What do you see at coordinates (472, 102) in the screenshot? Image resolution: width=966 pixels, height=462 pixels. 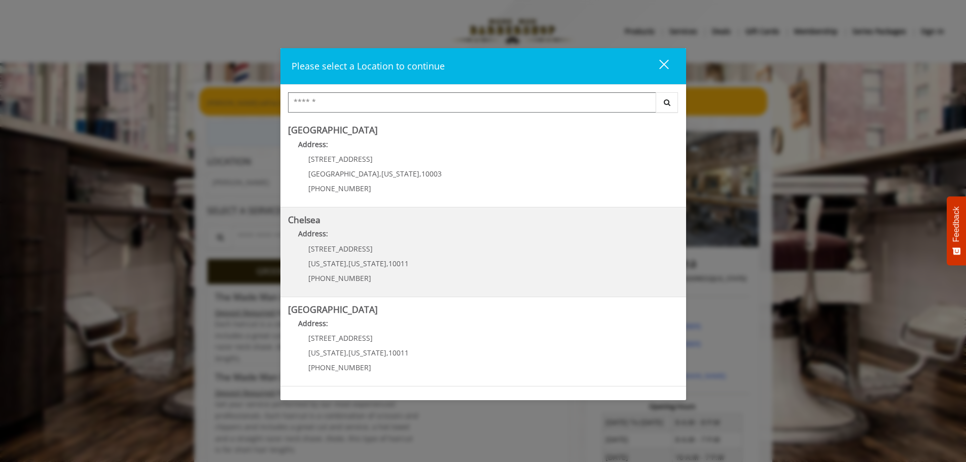 I see `input: Search Center` at bounding box center [472, 102].